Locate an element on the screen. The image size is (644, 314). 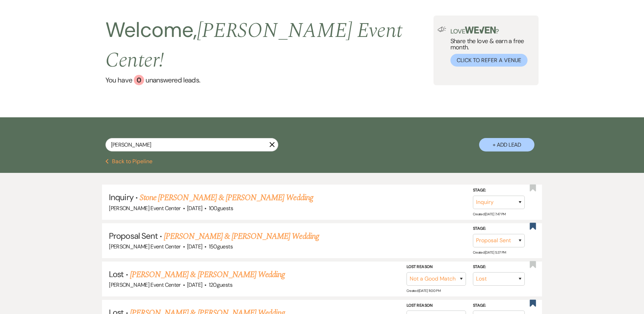
p: Love ? is located at coordinates (493, 30).